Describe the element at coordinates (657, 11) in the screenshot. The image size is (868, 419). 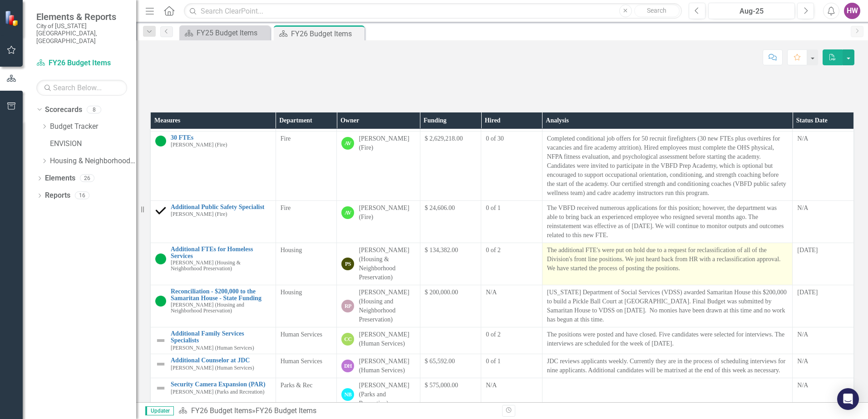
I see `button: Search` at that location.